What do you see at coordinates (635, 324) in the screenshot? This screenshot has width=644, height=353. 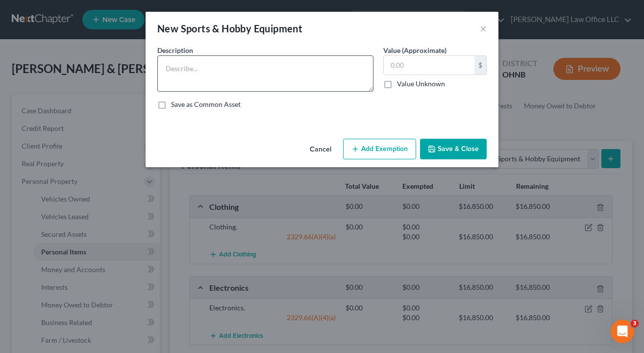 I see `span: 3` at bounding box center [635, 324].